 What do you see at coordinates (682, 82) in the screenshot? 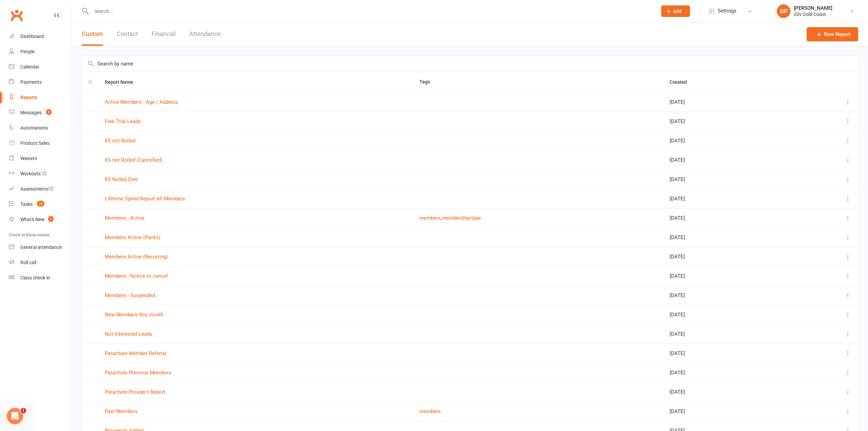
I see `span: Created` at bounding box center [682, 82].